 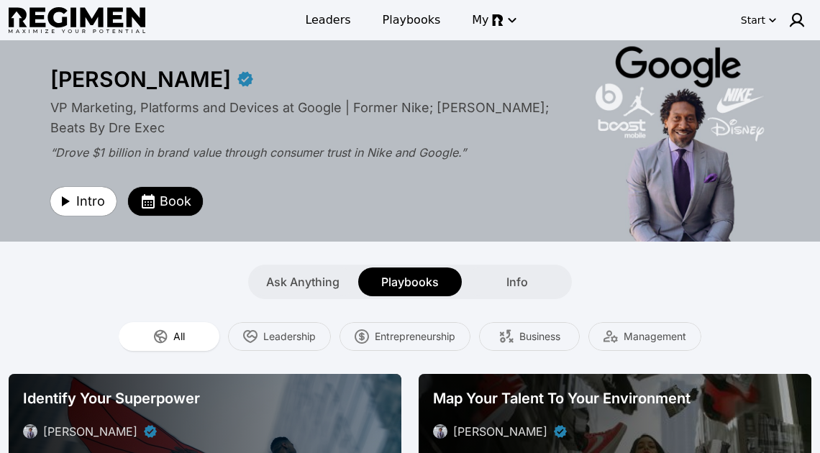 I want to click on span: Book, so click(x=176, y=201).